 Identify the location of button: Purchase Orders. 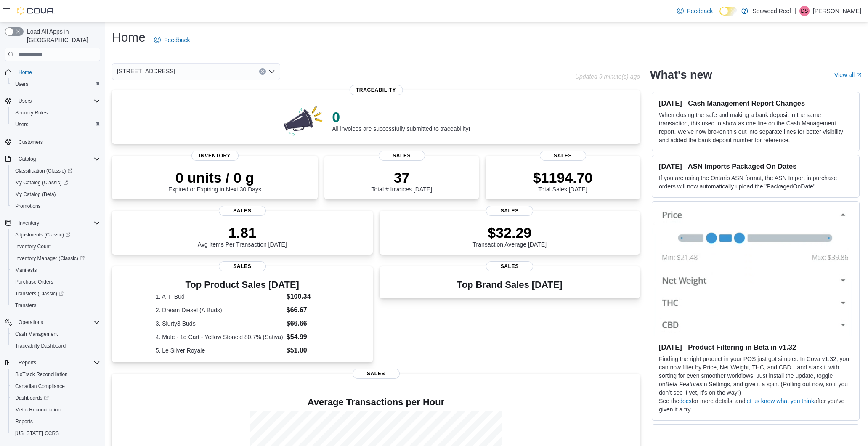
(56, 282).